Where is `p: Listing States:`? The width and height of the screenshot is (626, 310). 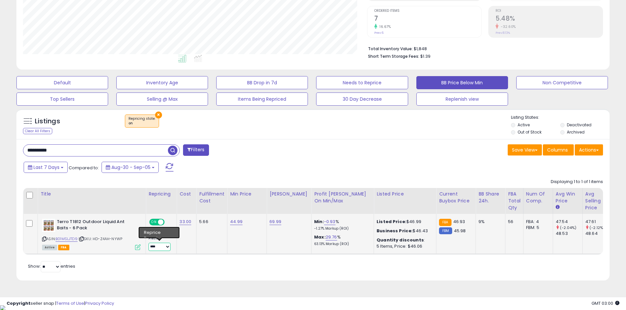 p: Listing States: is located at coordinates (560, 118).